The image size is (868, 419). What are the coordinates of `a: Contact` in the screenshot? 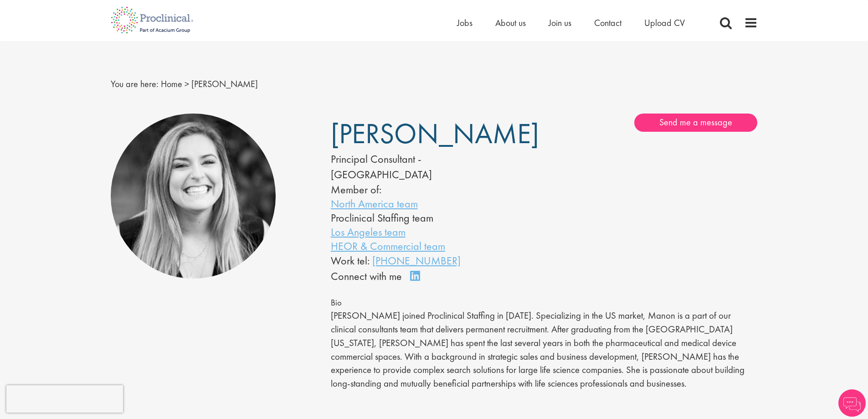 It's located at (608, 23).